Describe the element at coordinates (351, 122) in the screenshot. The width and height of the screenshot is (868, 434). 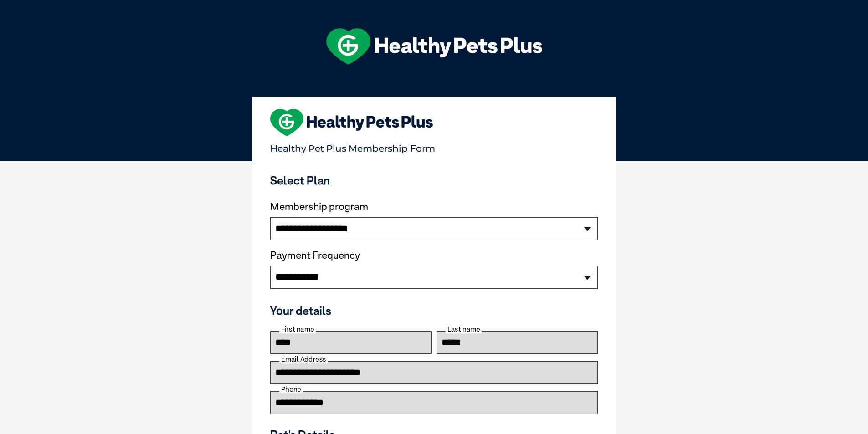
I see `img: heart-shape-hpp-logo-large.png` at that location.